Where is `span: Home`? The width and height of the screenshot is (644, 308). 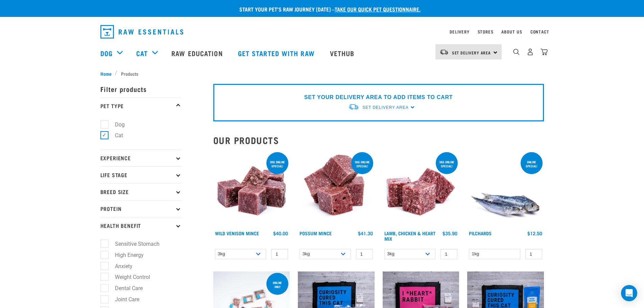
span: Home is located at coordinates (106, 73).